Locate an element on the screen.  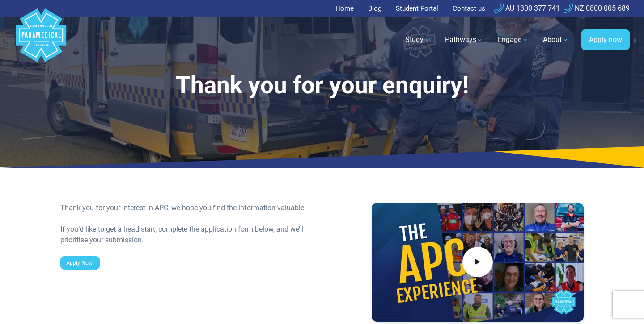
a: Study is located at coordinates (418, 39).